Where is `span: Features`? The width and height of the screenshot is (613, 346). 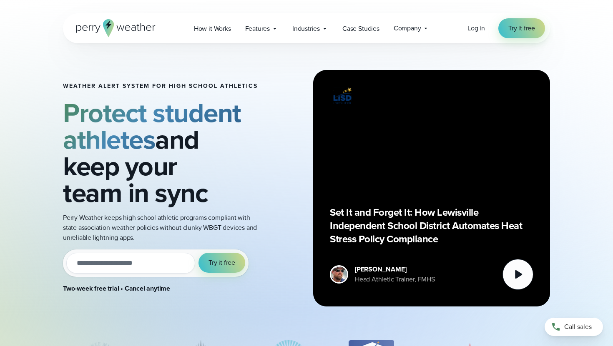 span: Features is located at coordinates (257, 29).